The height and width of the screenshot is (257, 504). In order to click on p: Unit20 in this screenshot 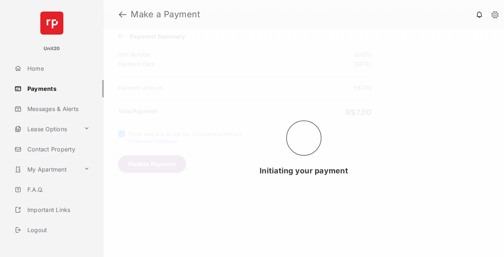, I will do `click(52, 49)`.